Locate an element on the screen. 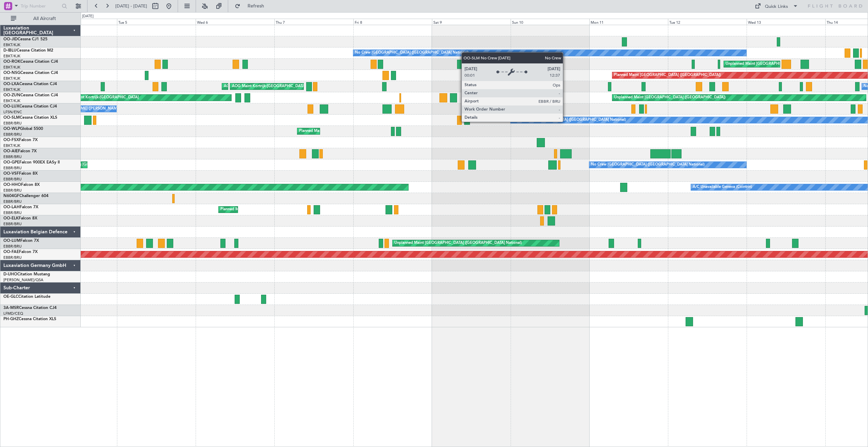 This screenshot has height=447, width=868. a: OO-GPEFalcon 900EX EASy II is located at coordinates (32, 162).